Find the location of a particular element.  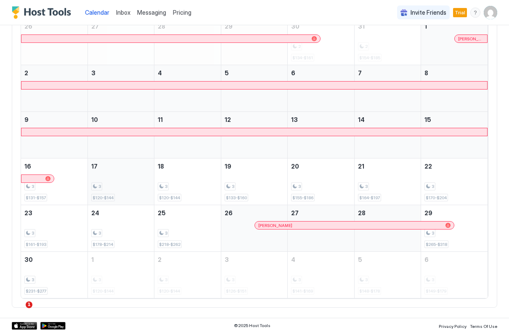

td: November 23, 2025 is located at coordinates (54, 228).